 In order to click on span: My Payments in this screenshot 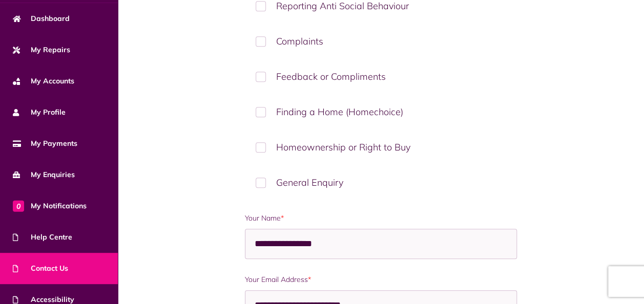, I will do `click(45, 143)`.